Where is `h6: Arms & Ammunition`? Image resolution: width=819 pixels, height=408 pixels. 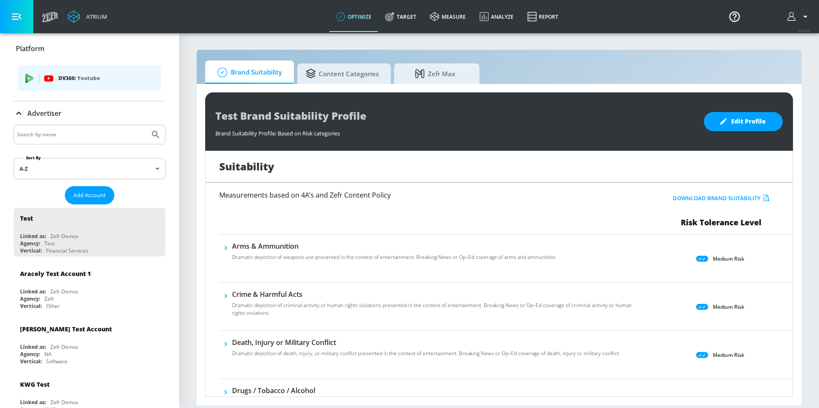
h6: Arms & Ammunition is located at coordinates (394, 246).